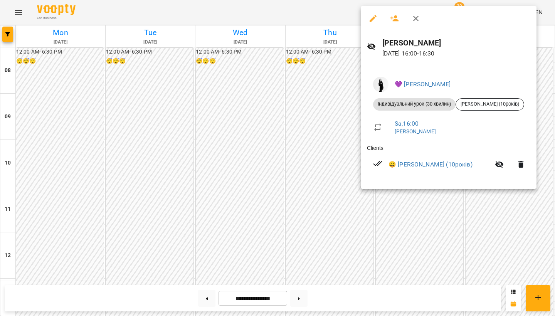 This screenshot has width=555, height=316. What do you see at coordinates (380, 84) in the screenshot?
I see `img: 041a4b37e20a8ced1a9815ab83a76d22.jpeg` at bounding box center [380, 84].